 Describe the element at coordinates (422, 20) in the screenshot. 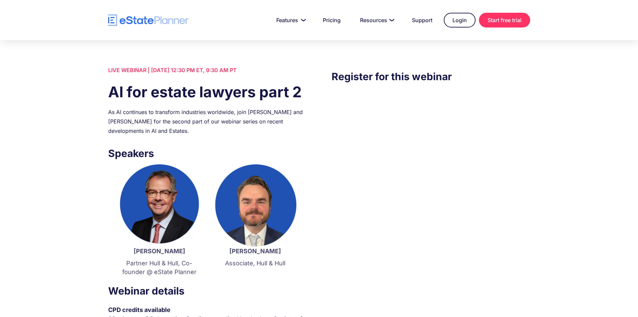

I see `a: Support` at that location.